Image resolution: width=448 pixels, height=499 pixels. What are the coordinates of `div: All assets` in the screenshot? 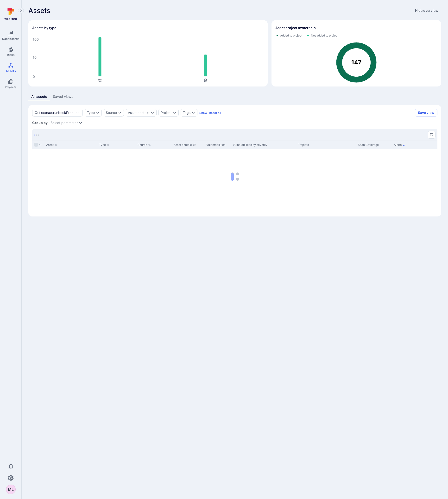 It's located at (39, 97).